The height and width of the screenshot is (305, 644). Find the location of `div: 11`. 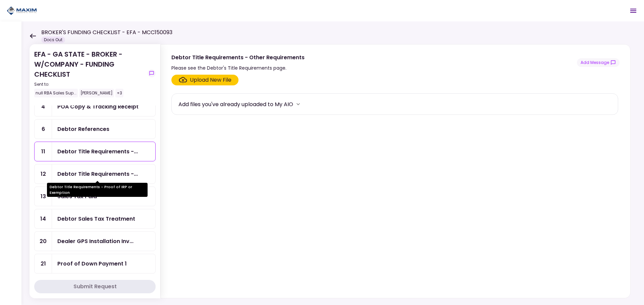

div: 11 is located at coordinates (43, 151).